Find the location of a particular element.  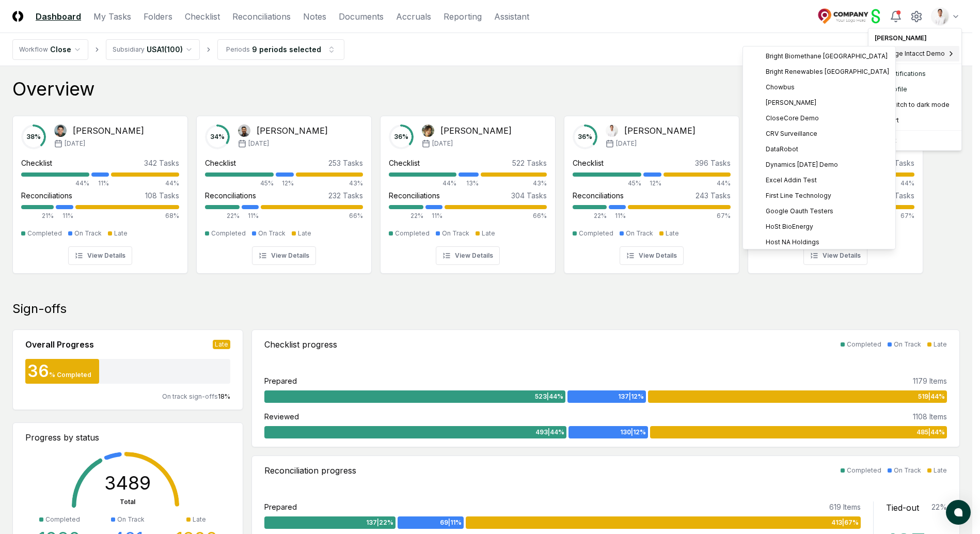

span: CRV Surveillance is located at coordinates (792, 134).